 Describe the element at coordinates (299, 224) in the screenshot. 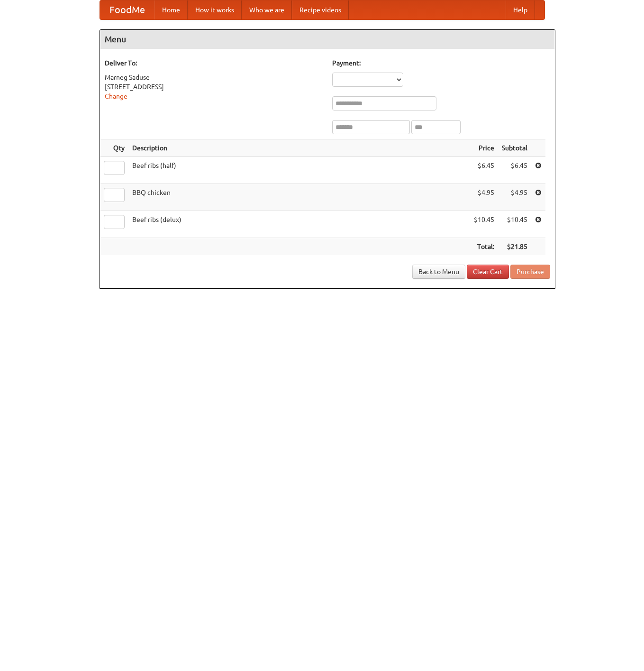

I see `td: Beef ribs (delux)` at that location.